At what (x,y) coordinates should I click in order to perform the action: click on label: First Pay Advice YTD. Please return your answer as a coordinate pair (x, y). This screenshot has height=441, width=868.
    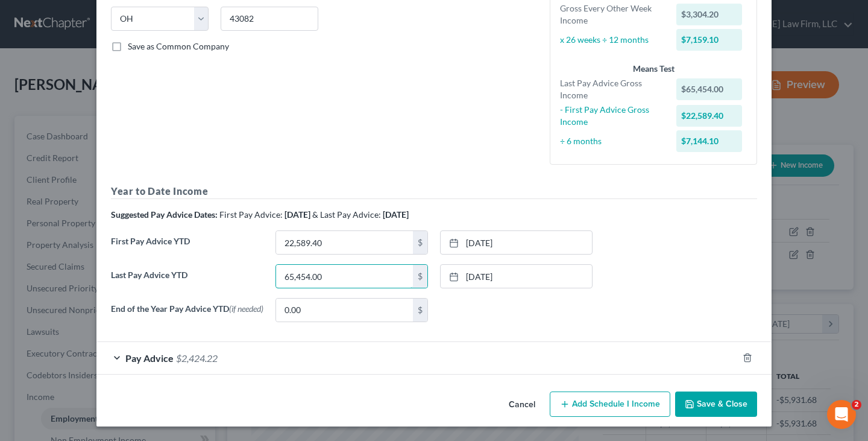
    Looking at the image, I should click on (187, 247).